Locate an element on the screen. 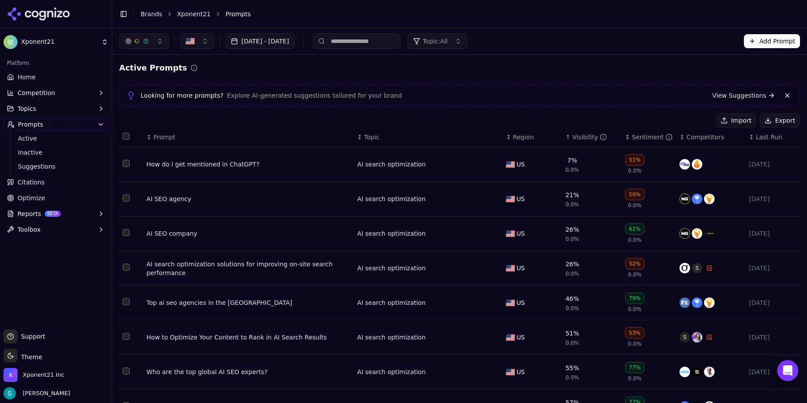  span: Prompts is located at coordinates (31, 124).